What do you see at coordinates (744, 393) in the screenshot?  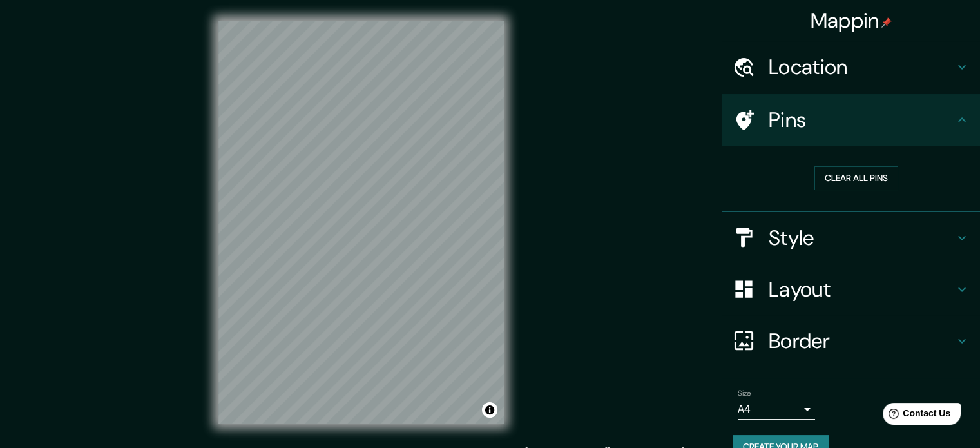 I see `label: Size` at bounding box center [744, 393].